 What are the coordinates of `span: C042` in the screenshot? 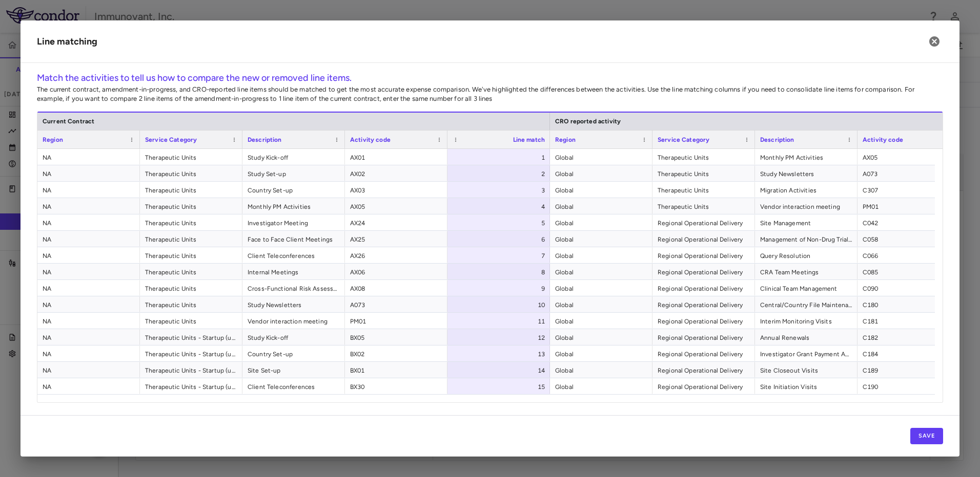 It's located at (909, 223).